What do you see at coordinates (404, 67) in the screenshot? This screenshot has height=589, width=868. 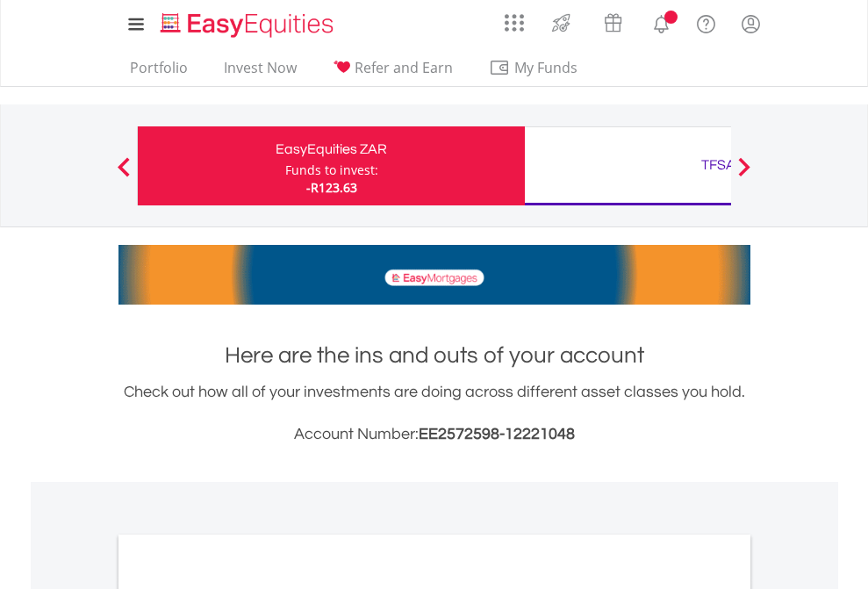 I see `span: Refer and Earn` at bounding box center [404, 67].